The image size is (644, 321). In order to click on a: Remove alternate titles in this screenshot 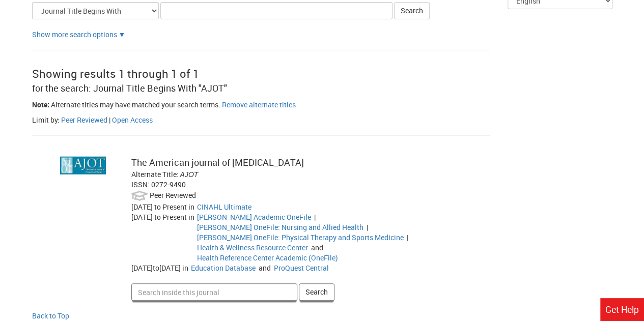, I will do `click(259, 105)`.